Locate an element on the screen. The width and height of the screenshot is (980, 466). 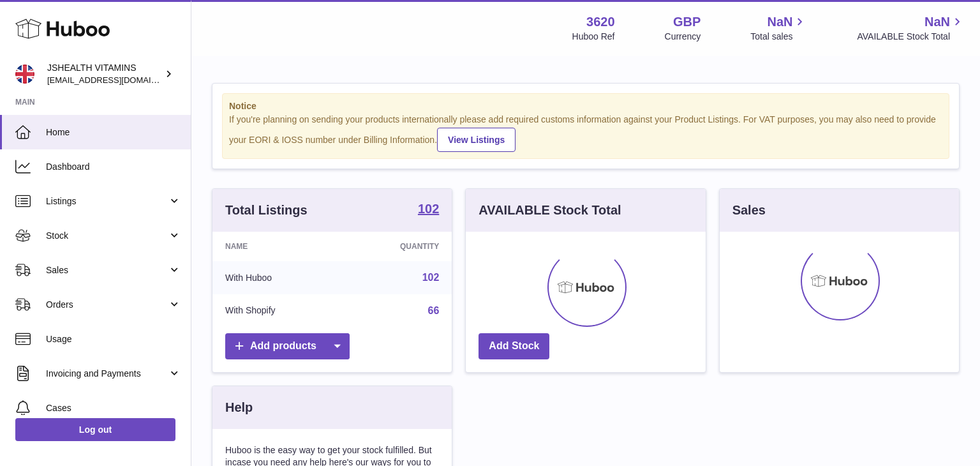
span: AVAILABLE Stock Total is located at coordinates (910, 36).